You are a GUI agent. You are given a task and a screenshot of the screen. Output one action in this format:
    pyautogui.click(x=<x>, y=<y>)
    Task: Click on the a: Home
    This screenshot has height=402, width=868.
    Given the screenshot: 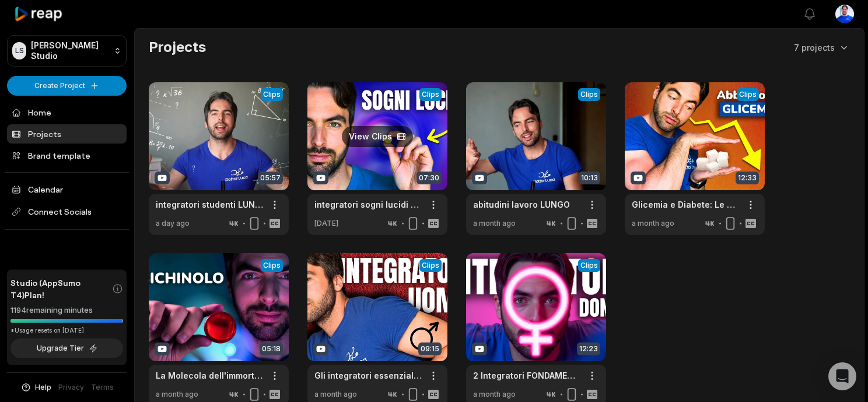 What is the action you would take?
    pyautogui.click(x=67, y=112)
    